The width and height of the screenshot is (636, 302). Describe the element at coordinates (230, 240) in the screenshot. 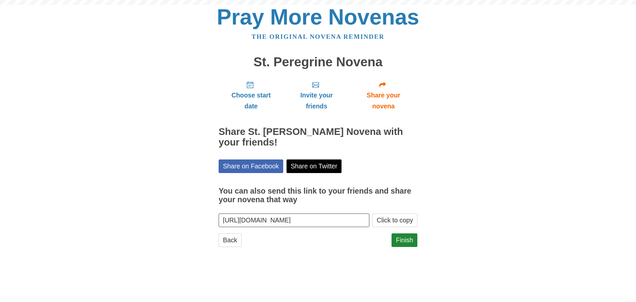

I see `a: Back` at that location.